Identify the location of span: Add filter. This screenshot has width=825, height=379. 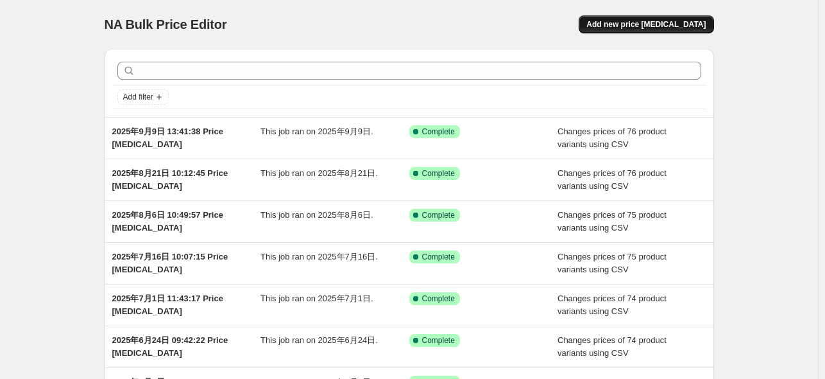
(138, 97).